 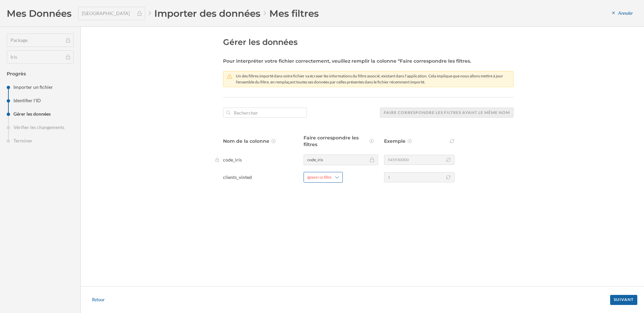 What do you see at coordinates (98, 300) in the screenshot?
I see `div: Retour` at bounding box center [98, 300].